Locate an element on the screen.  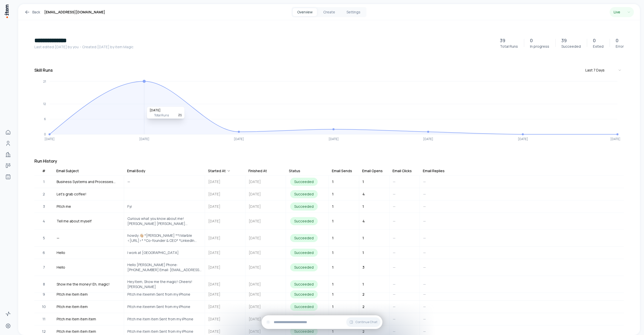
div: Status is located at coordinates (295, 171).